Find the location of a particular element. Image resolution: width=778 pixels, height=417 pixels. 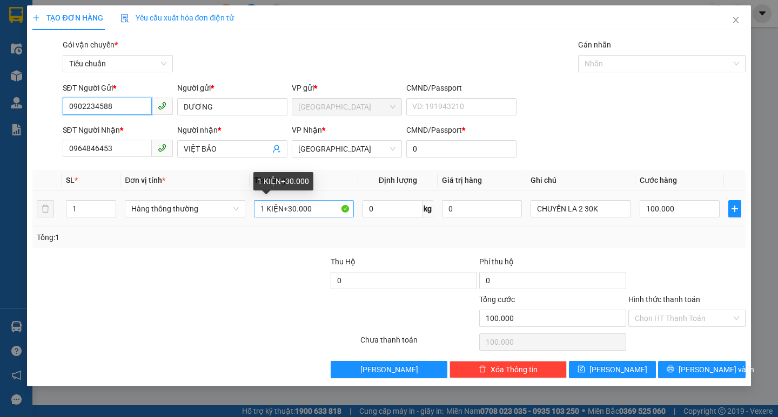

span: Giá trị hàng is located at coordinates (462, 180).